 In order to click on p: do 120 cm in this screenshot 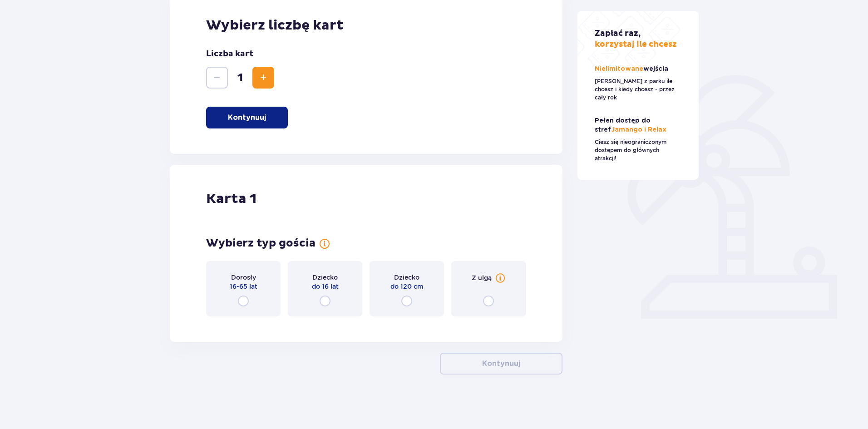, I will do `click(407, 286)`.